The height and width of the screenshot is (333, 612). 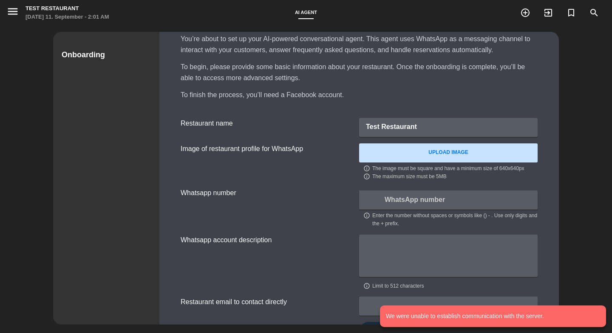 I want to click on i: search, so click(x=594, y=13).